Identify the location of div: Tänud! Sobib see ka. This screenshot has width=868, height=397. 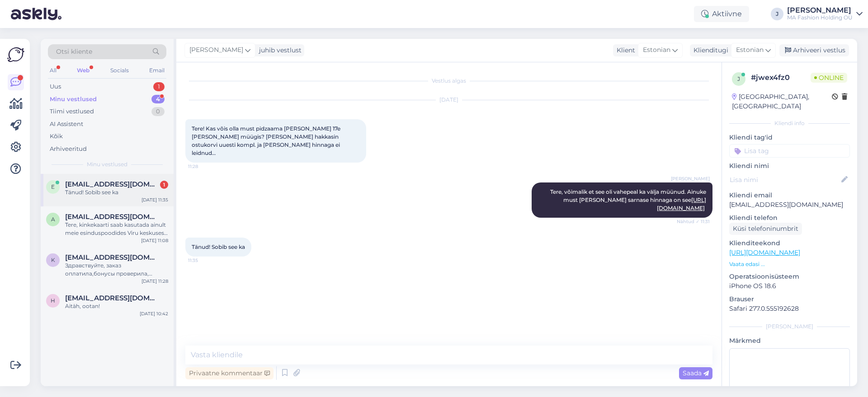
(117, 193).